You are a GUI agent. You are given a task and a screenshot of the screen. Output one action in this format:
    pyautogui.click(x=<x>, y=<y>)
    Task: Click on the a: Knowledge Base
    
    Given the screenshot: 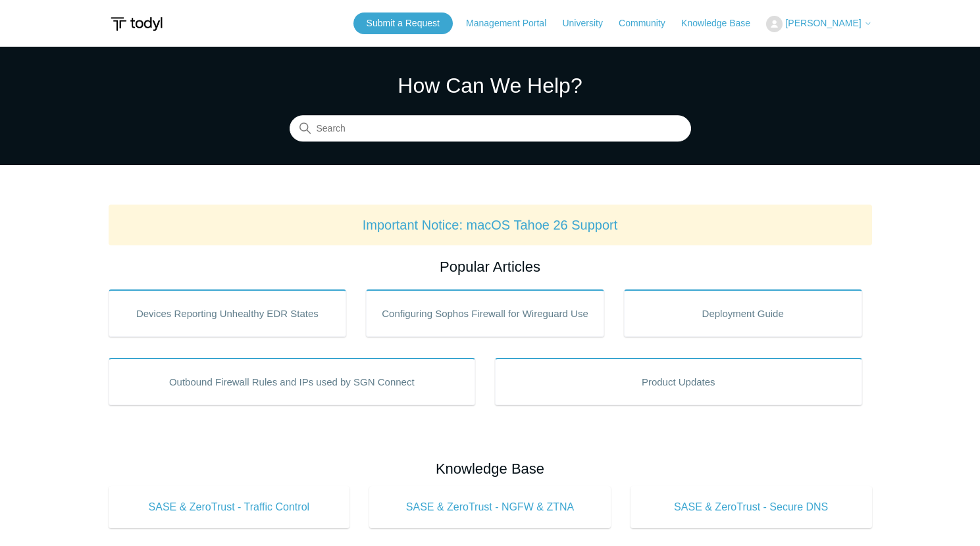 What is the action you would take?
    pyautogui.click(x=722, y=23)
    